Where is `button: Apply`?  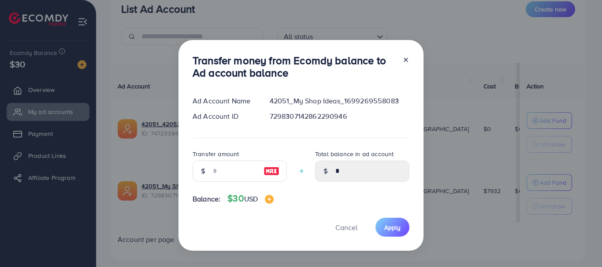
button: Apply is located at coordinates (392, 227).